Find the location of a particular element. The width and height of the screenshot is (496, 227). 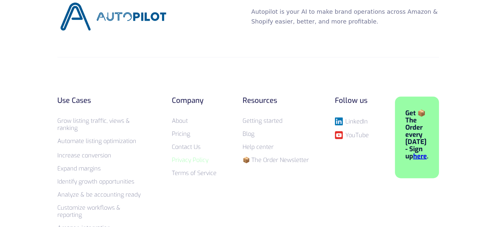

div: Company is located at coordinates (194, 100).